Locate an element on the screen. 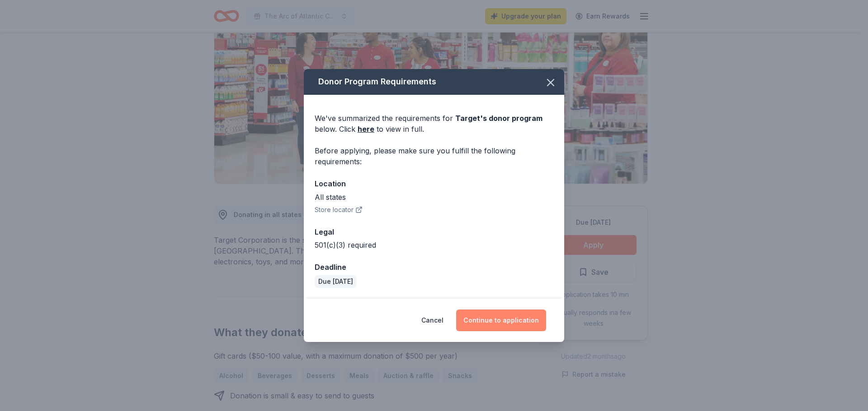  div: 501(c)(3) required is located at coordinates (434, 245).